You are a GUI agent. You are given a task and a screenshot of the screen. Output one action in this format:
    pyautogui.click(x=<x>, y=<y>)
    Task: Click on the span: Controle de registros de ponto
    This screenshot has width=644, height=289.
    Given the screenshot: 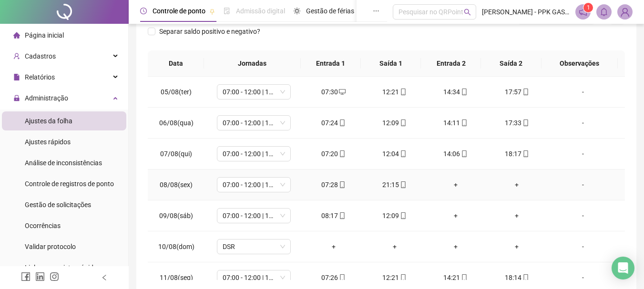 What is the action you would take?
    pyautogui.click(x=69, y=184)
    